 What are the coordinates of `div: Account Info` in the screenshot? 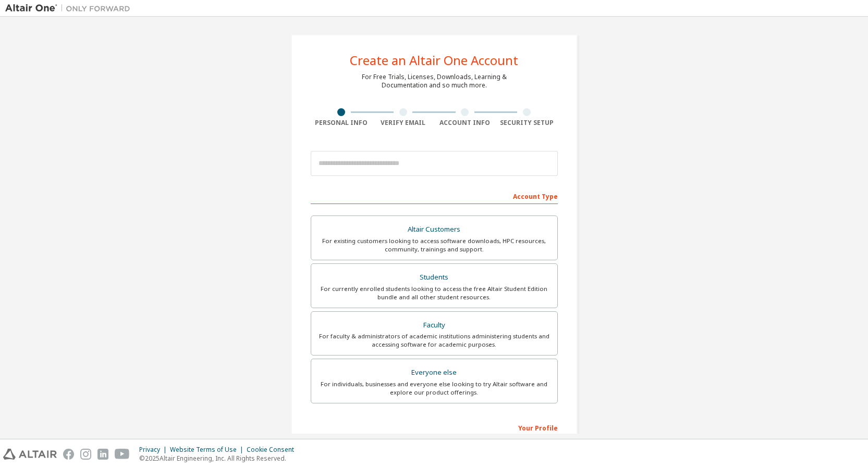 It's located at (465, 123).